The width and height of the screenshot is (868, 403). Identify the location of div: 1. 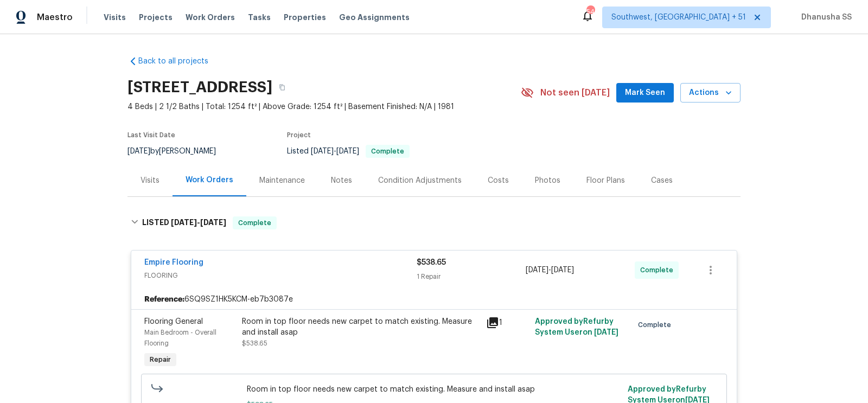
(507, 323).